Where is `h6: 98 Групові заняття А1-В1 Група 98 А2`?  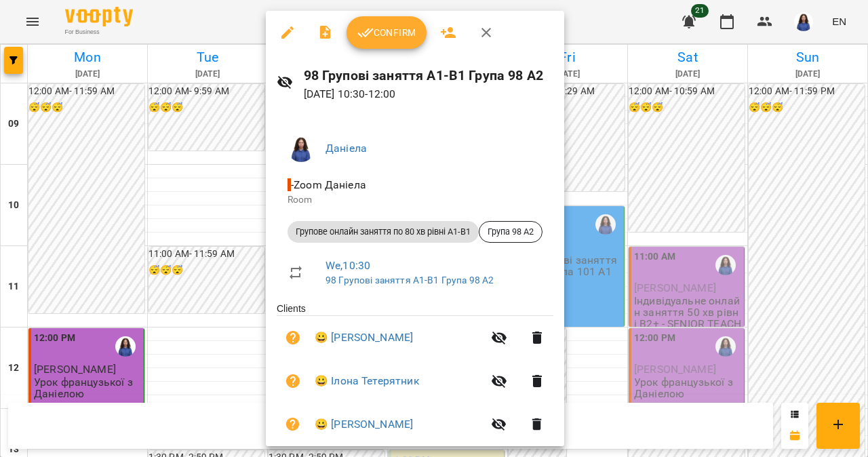
h6: 98 Групові заняття А1-В1 Група 98 А2 is located at coordinates (428, 75).